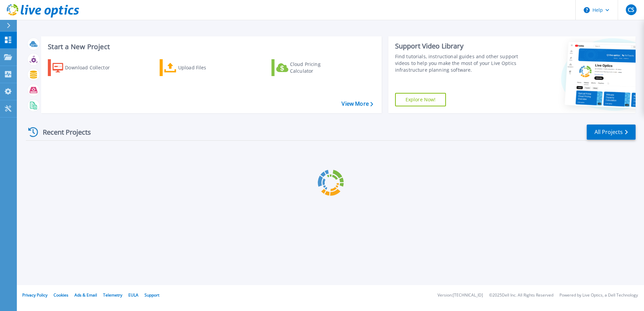 The image size is (644, 311). What do you see at coordinates (133, 295) in the screenshot?
I see `a: EULA` at bounding box center [133, 295].